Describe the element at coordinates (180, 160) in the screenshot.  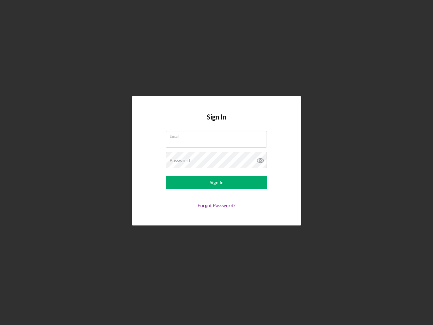
I see `label: Password` at that location.